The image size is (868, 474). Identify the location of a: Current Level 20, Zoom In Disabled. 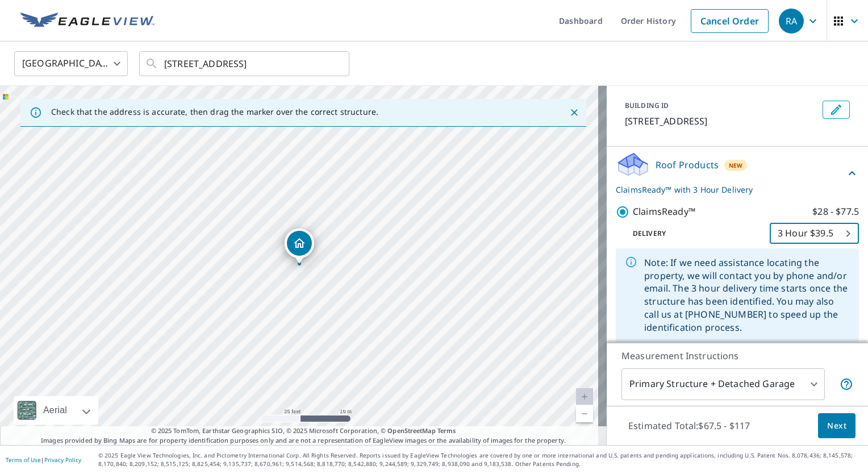
(585, 396).